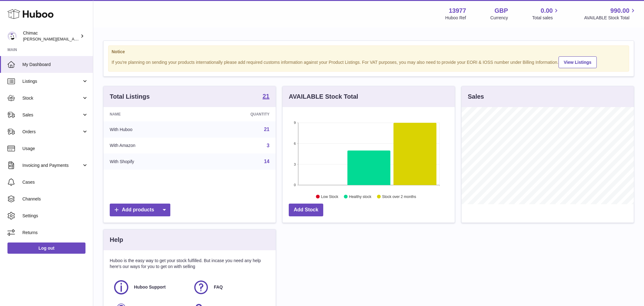  What do you see at coordinates (51, 36) in the screenshot?
I see `div: Chimac` at bounding box center [51, 36].